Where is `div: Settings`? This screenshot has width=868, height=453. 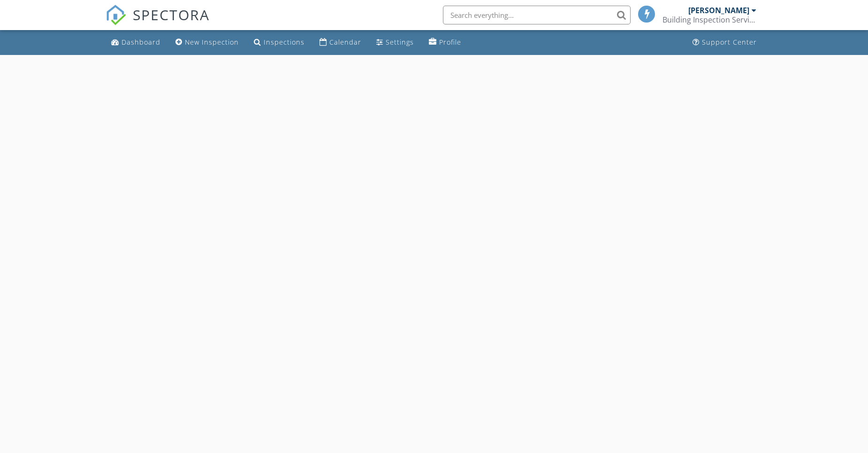 div: Settings is located at coordinates (400, 41).